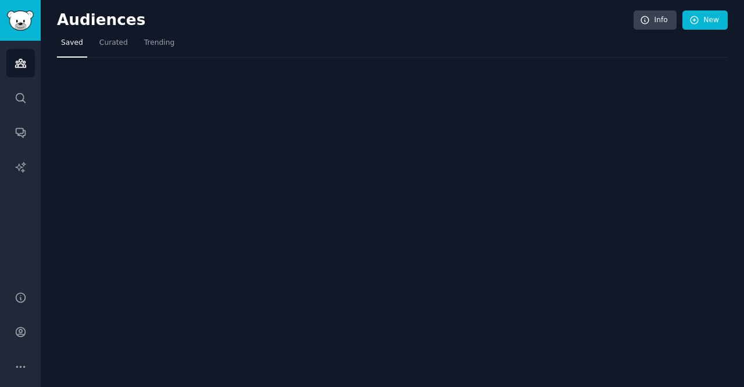 This screenshot has width=744, height=387. What do you see at coordinates (113, 45) in the screenshot?
I see `a: Curated` at bounding box center [113, 45].